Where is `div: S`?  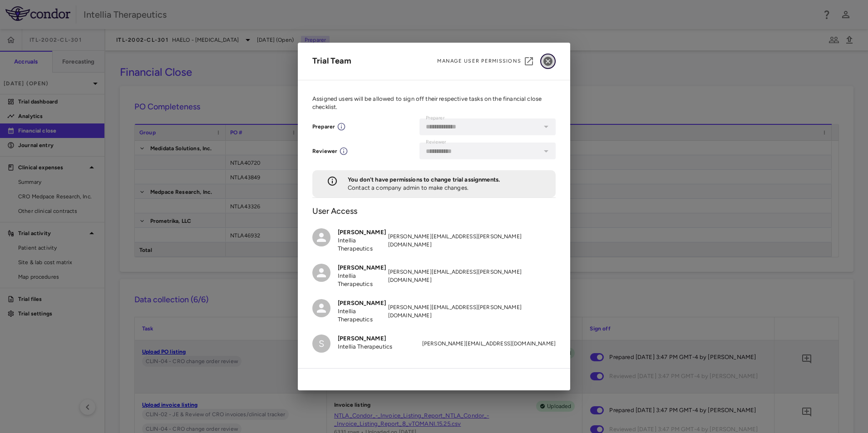 div: S is located at coordinates (321, 343).